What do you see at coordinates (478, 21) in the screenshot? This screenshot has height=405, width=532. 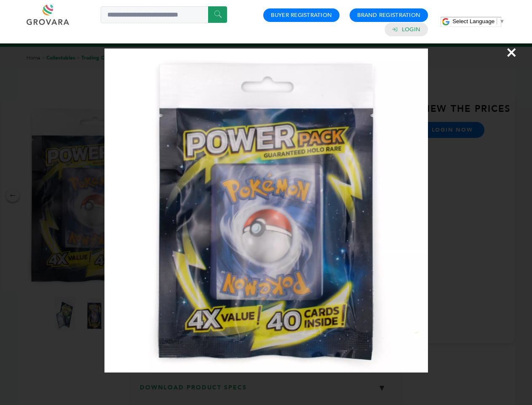 I see `a: Select Language​` at bounding box center [478, 21].